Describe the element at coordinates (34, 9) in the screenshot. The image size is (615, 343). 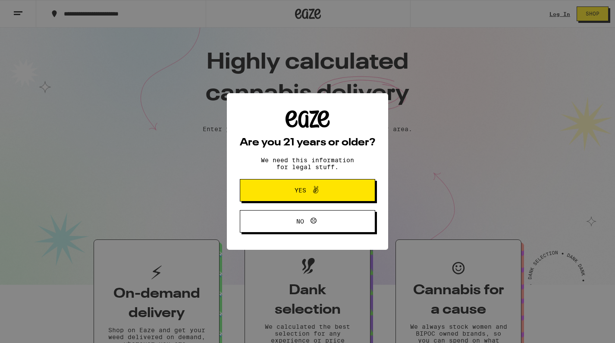
I see `span: Hi. Need any help?` at that location.